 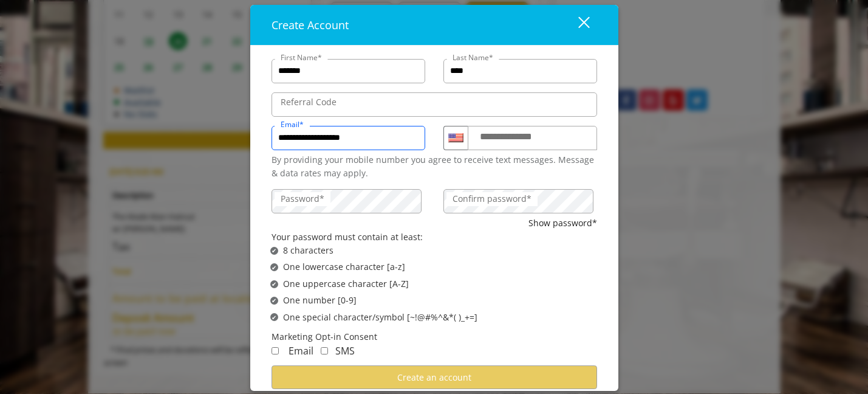 What do you see at coordinates (346, 201) in the screenshot?
I see `input: Password` at bounding box center [346, 201].